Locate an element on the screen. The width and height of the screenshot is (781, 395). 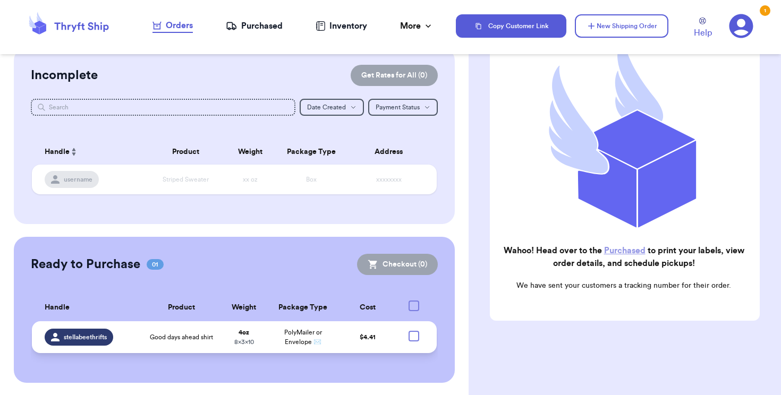
button: Sort ascending is located at coordinates (74, 152).